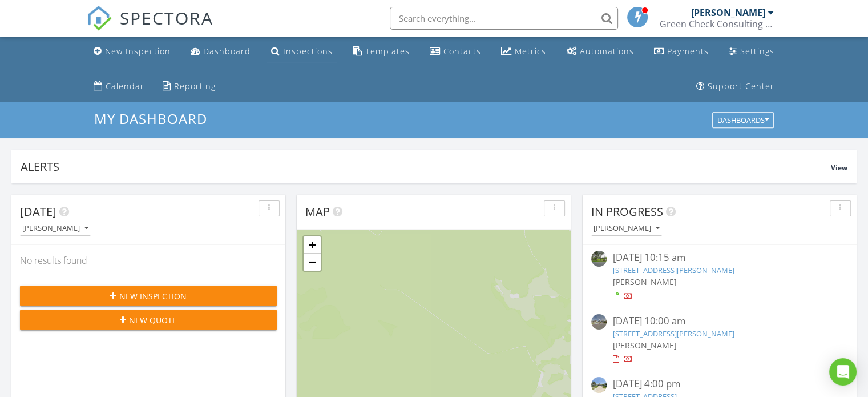 The width and height of the screenshot is (868, 397). Describe the element at coordinates (153, 296) in the screenshot. I see `span: New Inspection` at that location.